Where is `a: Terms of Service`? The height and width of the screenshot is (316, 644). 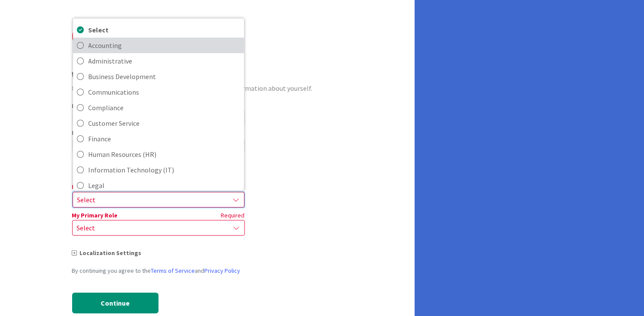 a: Terms of Service is located at coordinates (173, 271).